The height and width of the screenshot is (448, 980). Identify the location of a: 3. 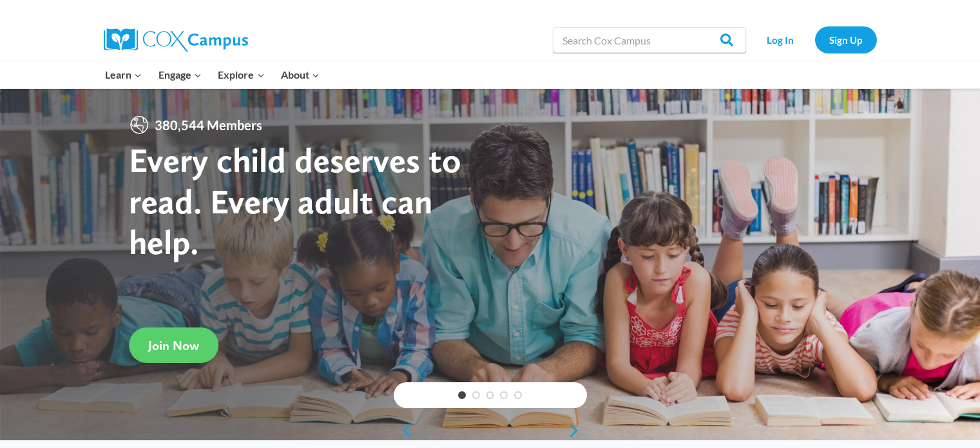
(490, 395).